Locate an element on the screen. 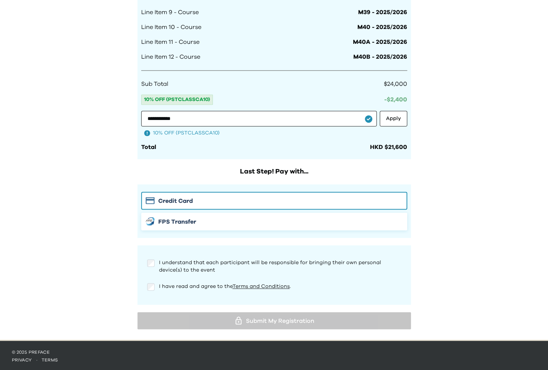 The width and height of the screenshot is (548, 370). span: $24,000 is located at coordinates (395, 84).